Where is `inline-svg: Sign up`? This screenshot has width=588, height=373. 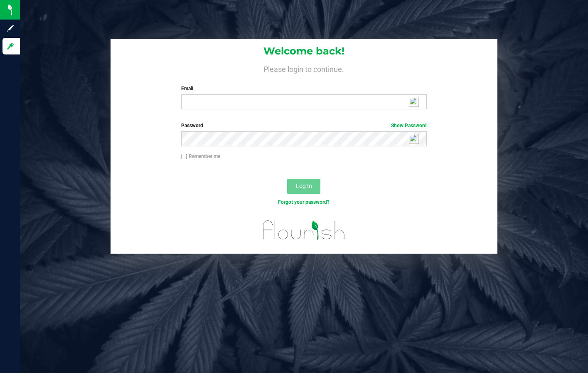
inline-svg: Sign up is located at coordinates (10, 28).